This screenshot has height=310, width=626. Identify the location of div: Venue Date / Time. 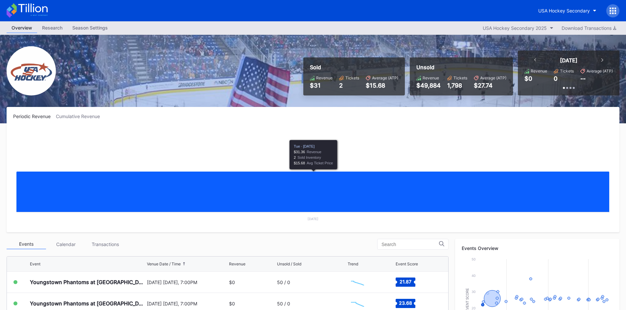
(164, 264).